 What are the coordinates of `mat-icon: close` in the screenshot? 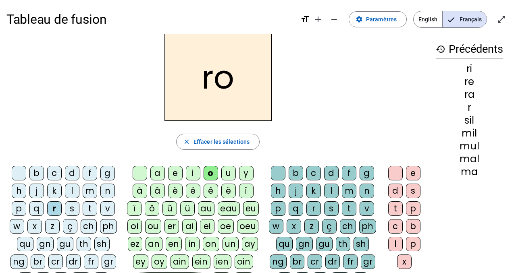 It's located at (186, 142).